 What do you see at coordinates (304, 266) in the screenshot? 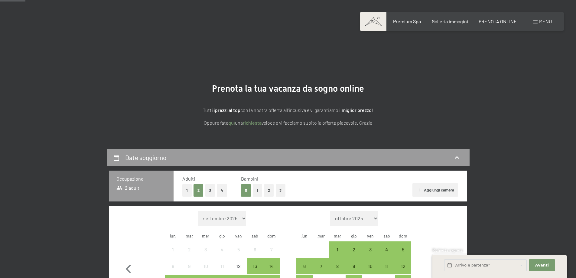
I see `div: Mon Oct 06 2025` at bounding box center [304, 266].